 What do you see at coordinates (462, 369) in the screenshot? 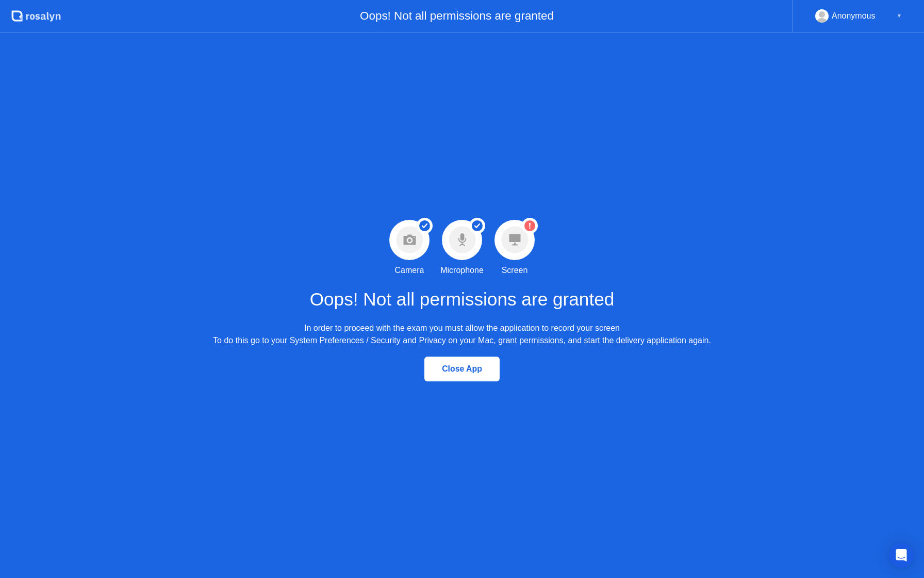
I see `div: Close App` at bounding box center [462, 369].